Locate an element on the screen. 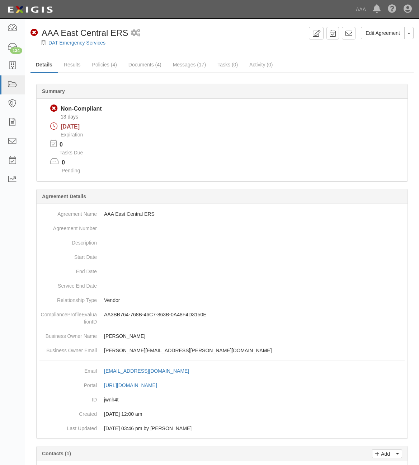  dt: Last Updated is located at coordinates (68, 426).